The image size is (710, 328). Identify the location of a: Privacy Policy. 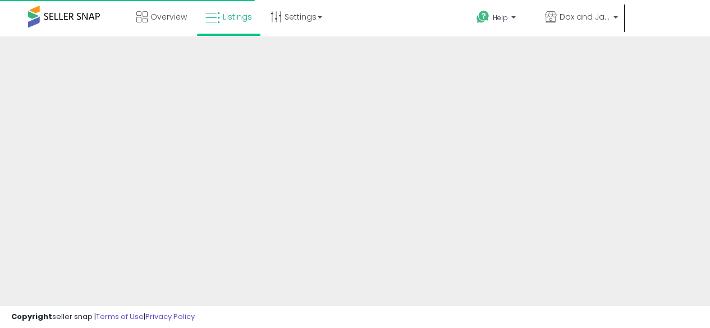
(170, 317).